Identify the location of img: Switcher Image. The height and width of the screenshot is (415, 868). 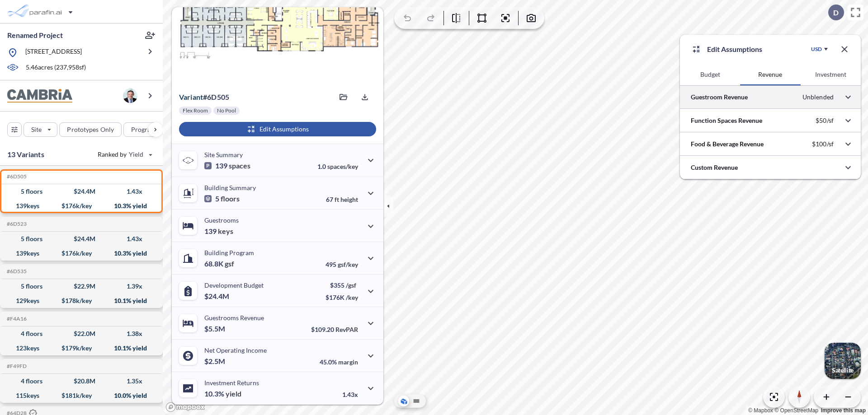
(843, 361).